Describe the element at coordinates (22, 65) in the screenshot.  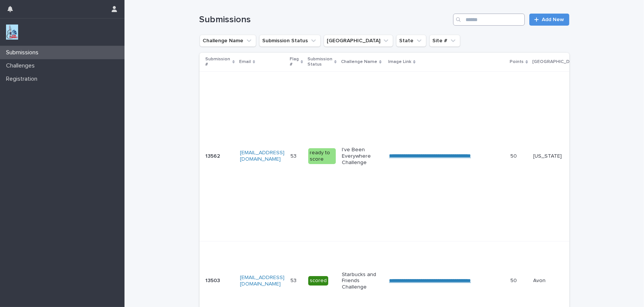
I see `p: Challenges` at that location.